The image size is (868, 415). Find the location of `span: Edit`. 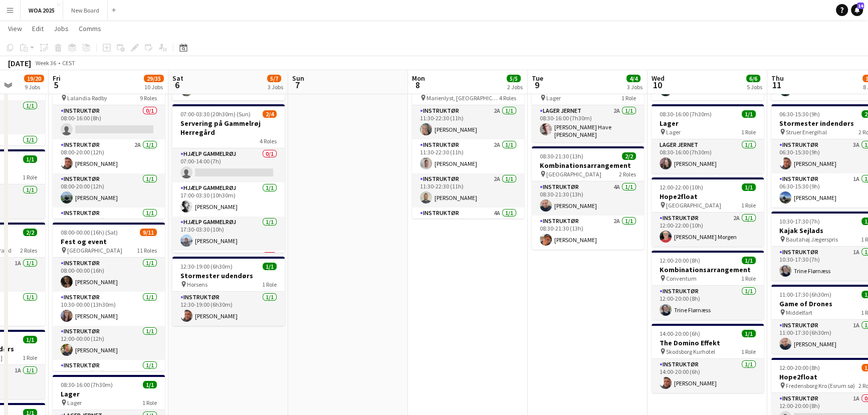

span: Edit is located at coordinates (38, 29).